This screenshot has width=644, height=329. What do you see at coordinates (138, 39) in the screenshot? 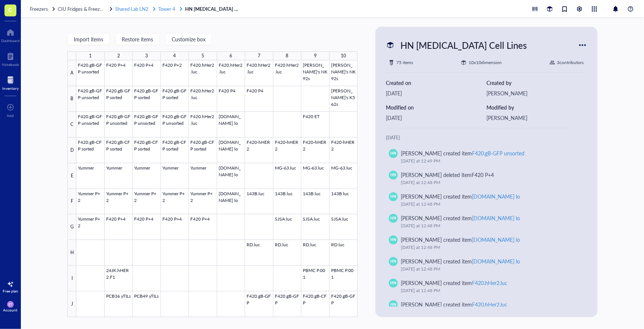
I see `button: Restore items` at bounding box center [138, 39].